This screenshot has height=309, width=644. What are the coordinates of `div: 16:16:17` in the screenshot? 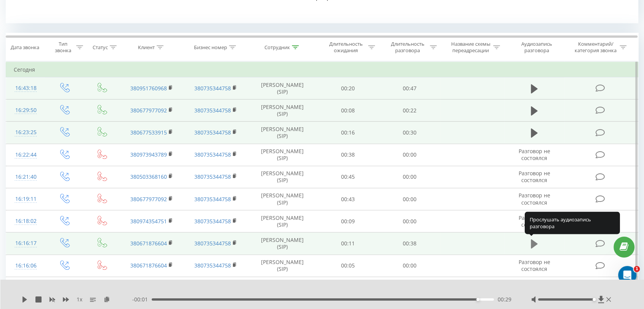 It's located at (25, 243).